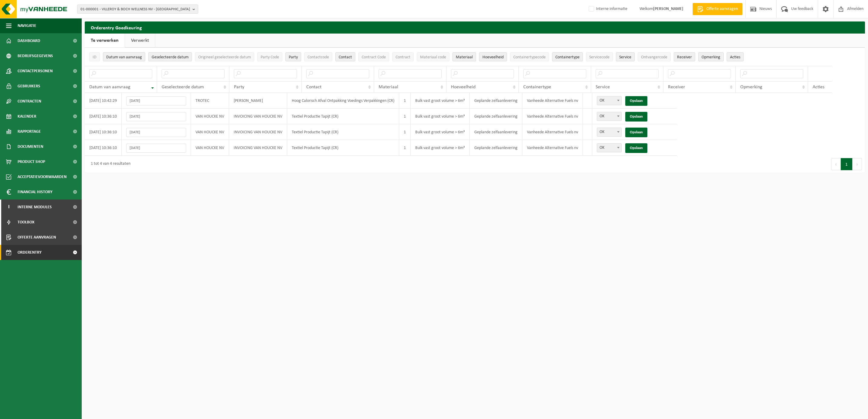  Describe the element at coordinates (95, 57) in the screenshot. I see `button: IDID: Activate to sort` at that location.